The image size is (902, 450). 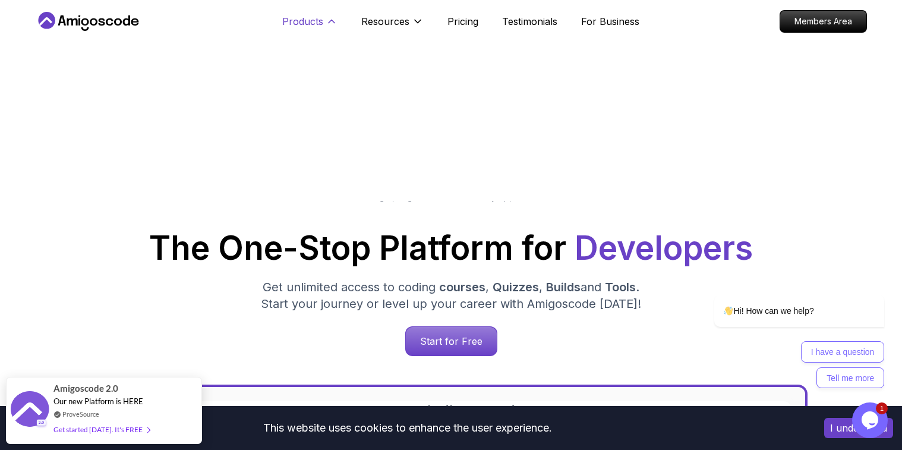 What do you see at coordinates (98, 401) in the screenshot?
I see `span: Our new Platform is HERE` at bounding box center [98, 401].